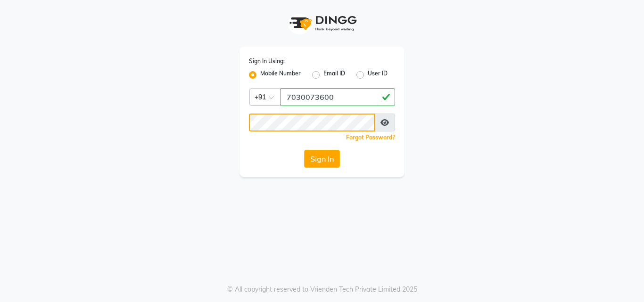 The width and height of the screenshot is (644, 302). I want to click on button: Sign In, so click(322, 159).